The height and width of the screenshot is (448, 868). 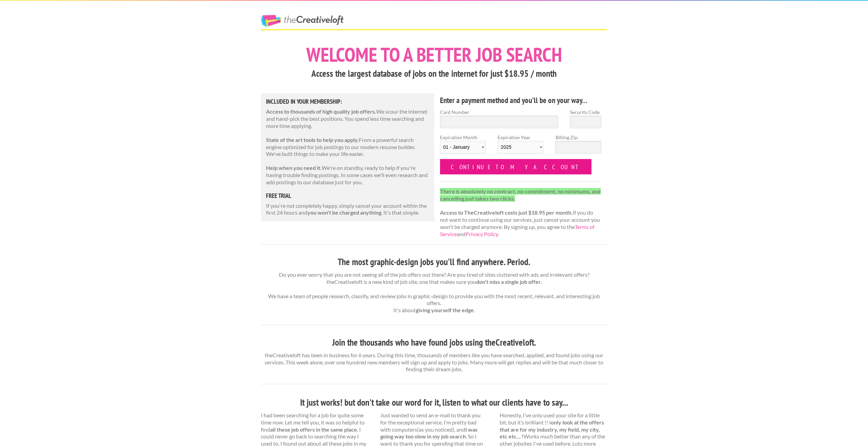 What do you see at coordinates (348, 147) in the screenshot?
I see `p: From a powerful search engine optimized for job postings to our modern resume builder. We've buil...` at bounding box center [348, 147].